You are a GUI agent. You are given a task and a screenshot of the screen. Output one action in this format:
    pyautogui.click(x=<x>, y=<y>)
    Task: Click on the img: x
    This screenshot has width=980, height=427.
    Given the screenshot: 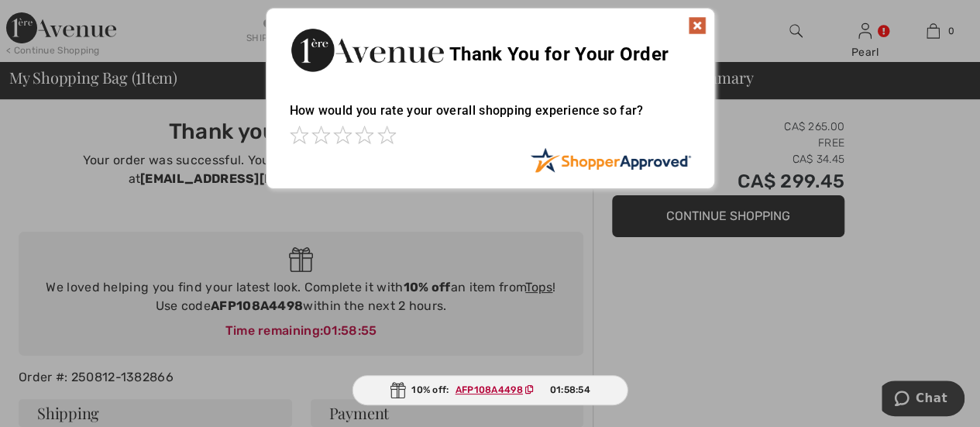 What is the action you would take?
    pyautogui.click(x=698, y=26)
    